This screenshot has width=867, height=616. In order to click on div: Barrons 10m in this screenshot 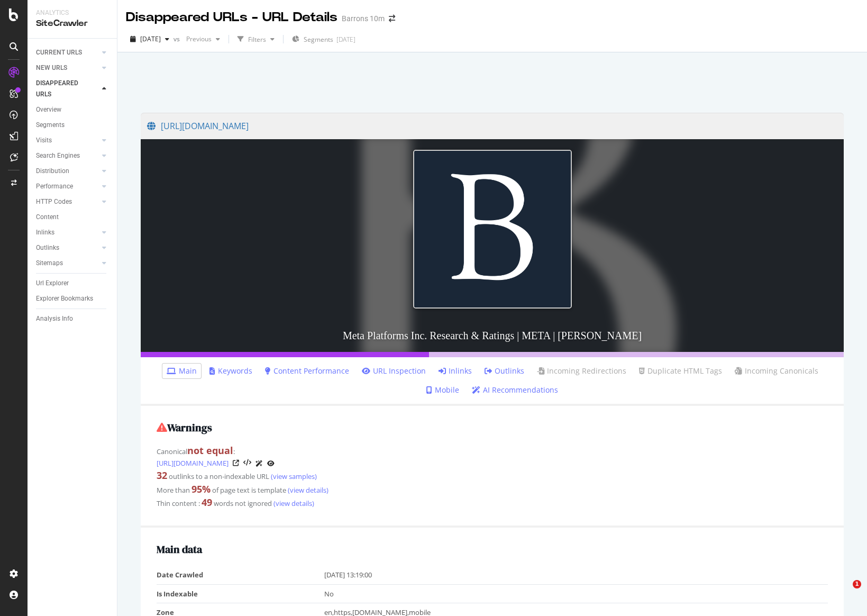, I will do `click(363, 19)`.